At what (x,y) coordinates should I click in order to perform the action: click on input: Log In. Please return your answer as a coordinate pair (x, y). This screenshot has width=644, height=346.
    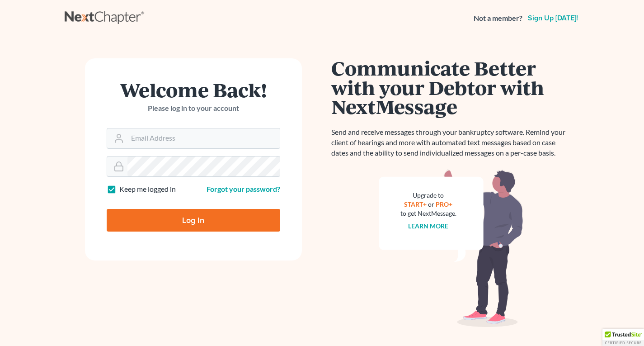
    Looking at the image, I should click on (194, 220).